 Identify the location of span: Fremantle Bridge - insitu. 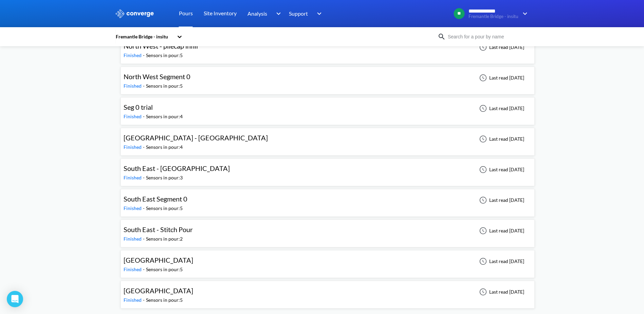
(494, 16).